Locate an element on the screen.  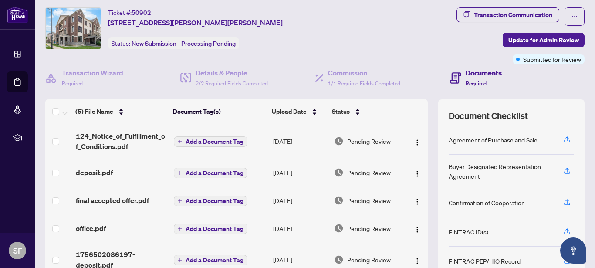
div: Buyer Designated Representation Agreement is located at coordinates (501, 171).